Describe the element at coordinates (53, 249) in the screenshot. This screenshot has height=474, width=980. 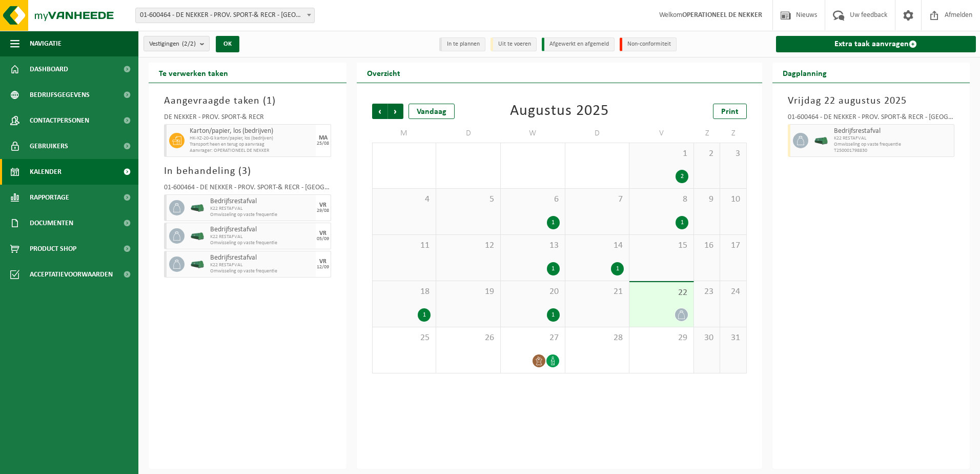
I see `span: Product Shop` at that location.